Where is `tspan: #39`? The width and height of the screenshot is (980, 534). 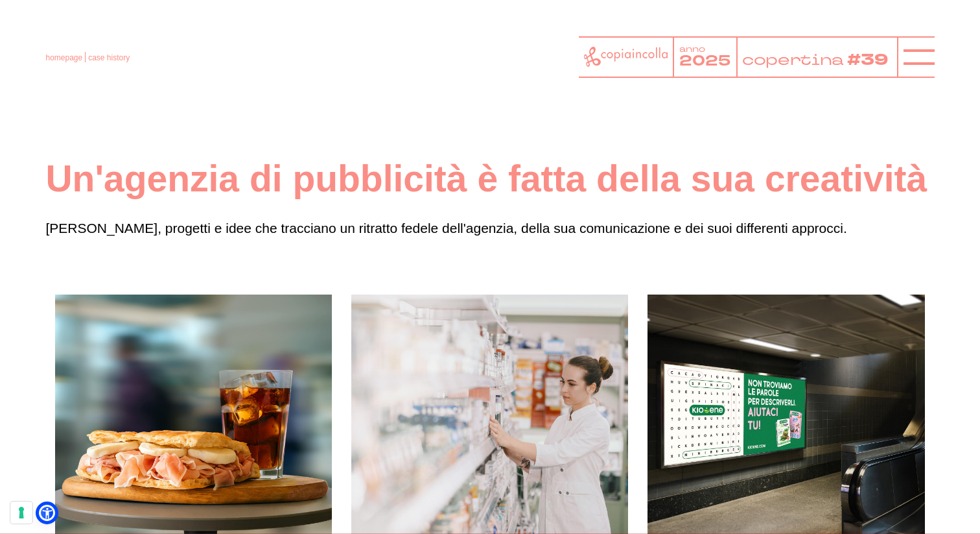
tspan: #39 is located at coordinates (870, 60).